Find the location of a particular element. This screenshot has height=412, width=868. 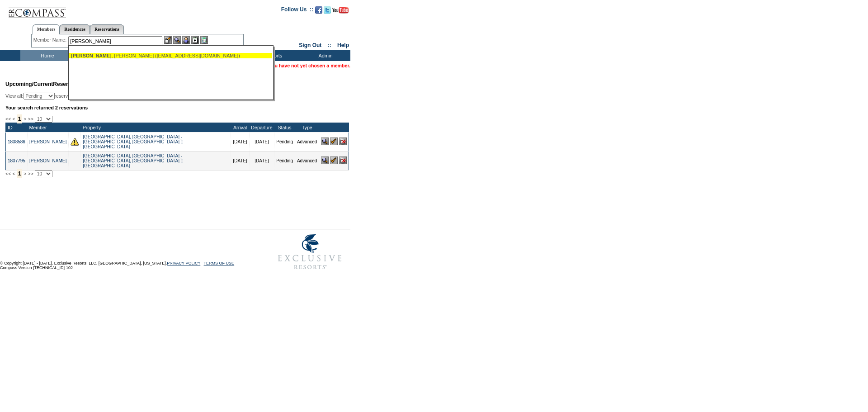

a: 1808586 is located at coordinates (16, 142).